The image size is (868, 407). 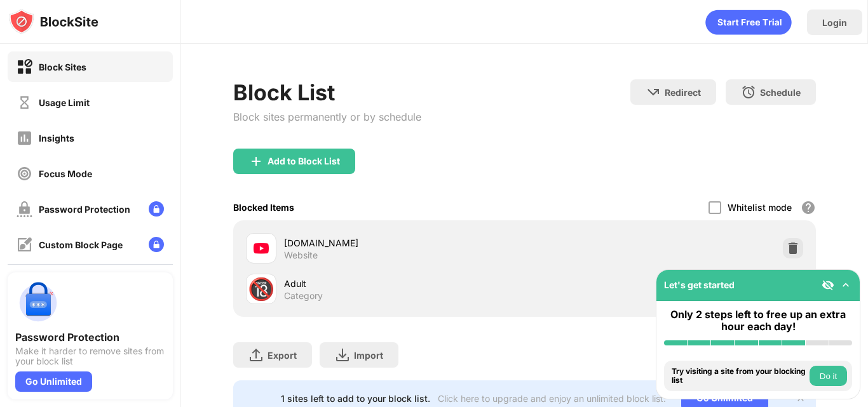 I want to click on div: Redirect, so click(x=682, y=92).